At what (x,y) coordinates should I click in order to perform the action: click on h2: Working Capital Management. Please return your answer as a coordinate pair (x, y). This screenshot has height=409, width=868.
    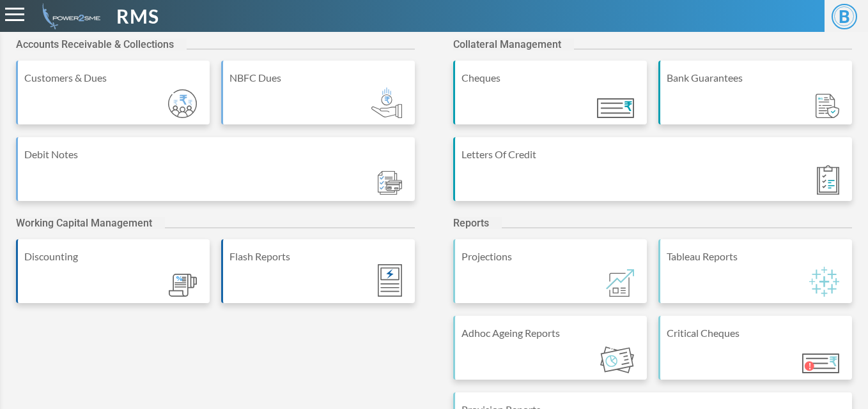
    Looking at the image, I should click on (90, 223).